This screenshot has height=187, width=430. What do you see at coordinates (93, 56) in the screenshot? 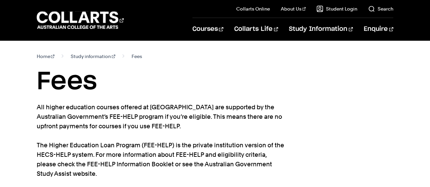
I see `a: Study information` at bounding box center [93, 56].